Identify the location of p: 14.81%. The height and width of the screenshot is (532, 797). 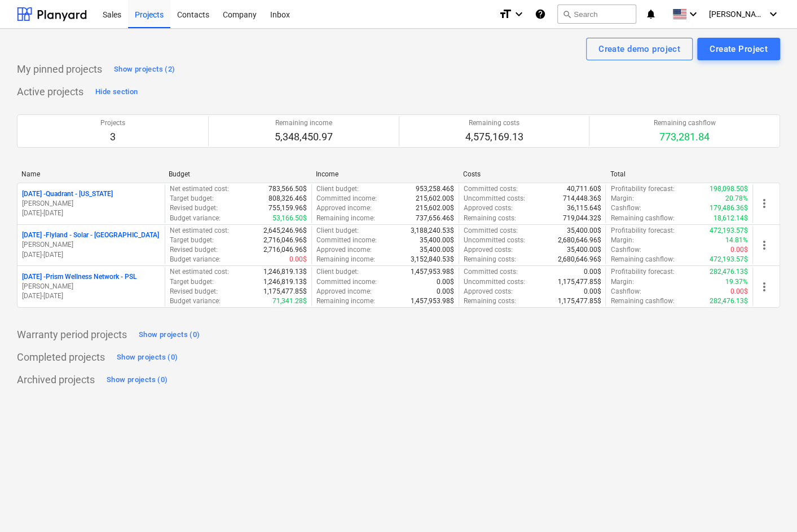
(737, 240).